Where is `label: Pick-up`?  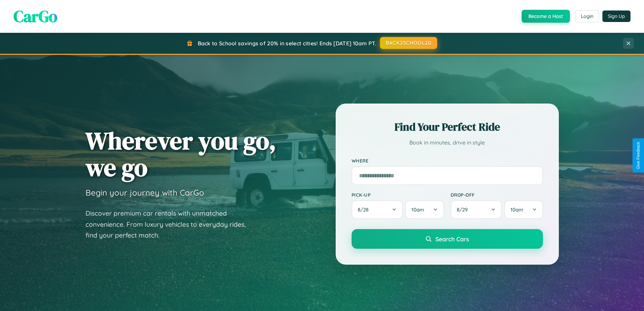
label: Pick-up is located at coordinates (398, 195).